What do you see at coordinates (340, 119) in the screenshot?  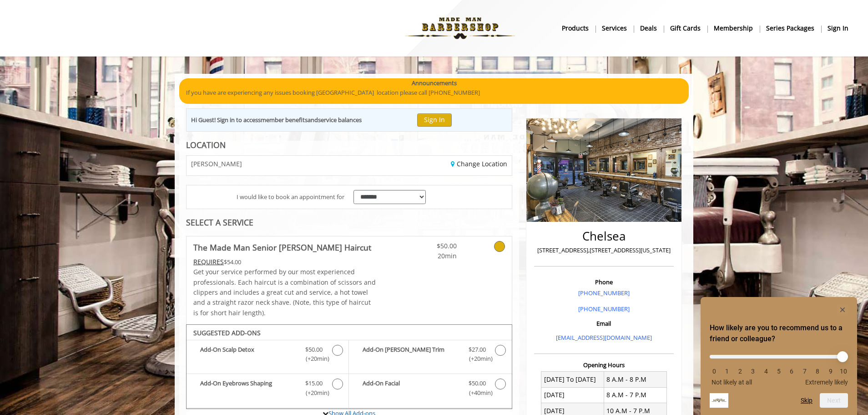 I see `b: service balances` at bounding box center [340, 119].